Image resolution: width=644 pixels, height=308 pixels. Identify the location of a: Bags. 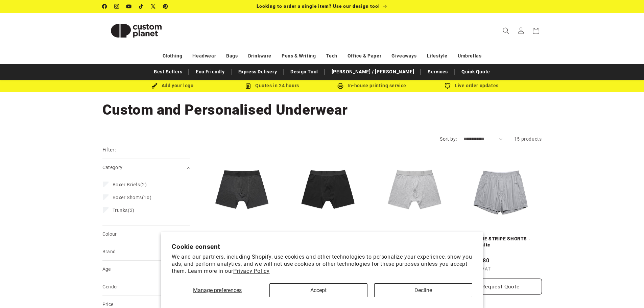
(232, 55).